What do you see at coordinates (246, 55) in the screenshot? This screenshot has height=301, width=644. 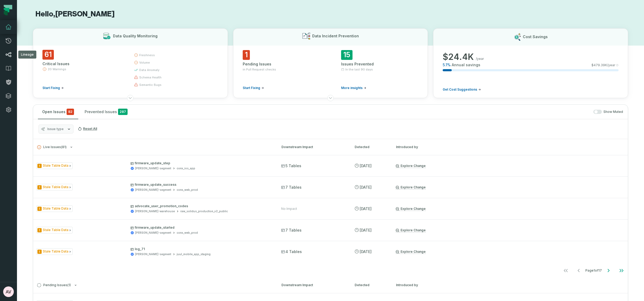 I see `span: 1` at bounding box center [246, 55].